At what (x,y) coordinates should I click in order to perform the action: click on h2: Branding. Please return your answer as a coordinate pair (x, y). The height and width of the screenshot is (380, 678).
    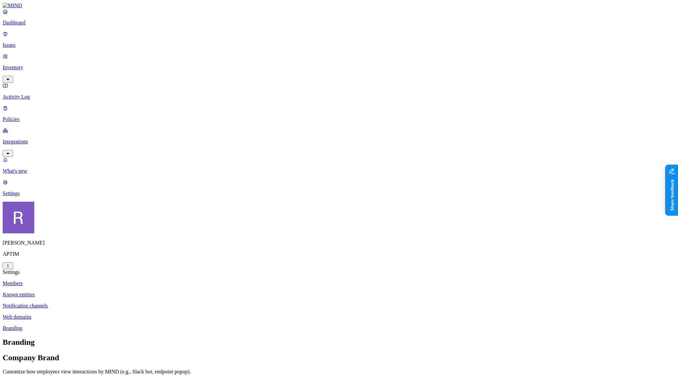
    Looking at the image, I should click on (339, 342).